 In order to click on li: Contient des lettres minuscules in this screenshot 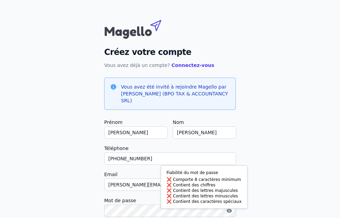, I will do `click(204, 196)`.